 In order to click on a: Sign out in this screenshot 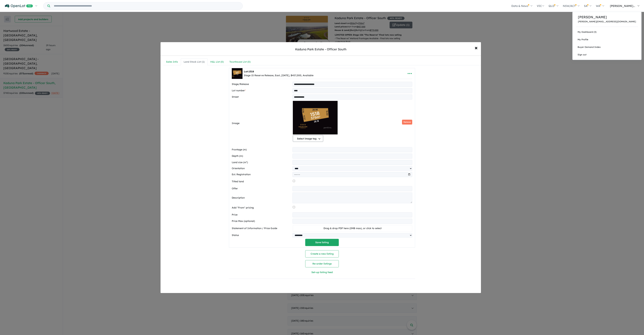, I will do `click(607, 54)`.